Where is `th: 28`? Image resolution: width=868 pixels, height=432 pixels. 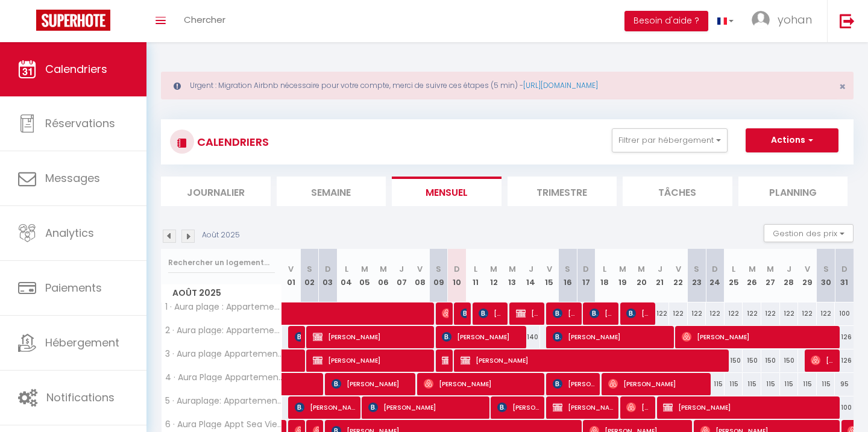 th: 28 is located at coordinates (789, 276).